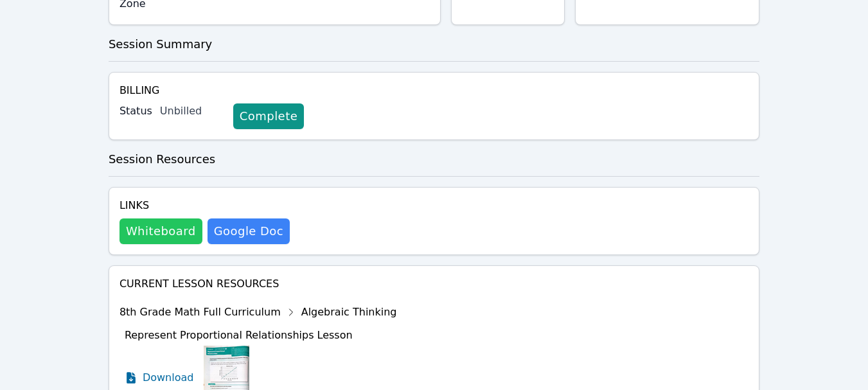  Describe the element at coordinates (269, 116) in the screenshot. I see `a: Complete` at that location.